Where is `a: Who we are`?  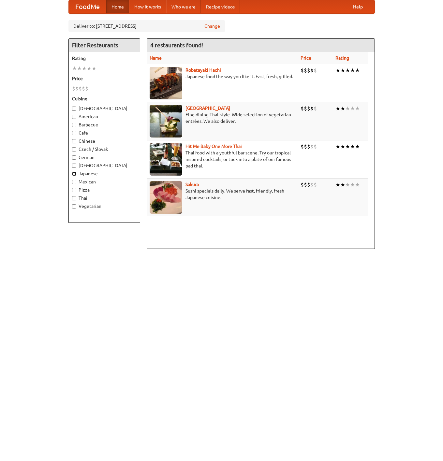 a: Who we are is located at coordinates (184, 7).